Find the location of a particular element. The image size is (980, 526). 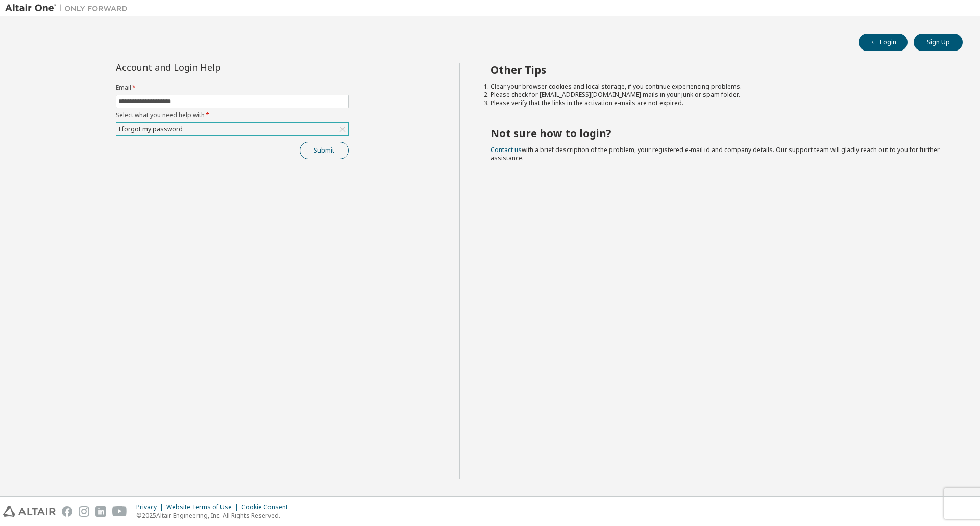

button: Login is located at coordinates (883, 42).